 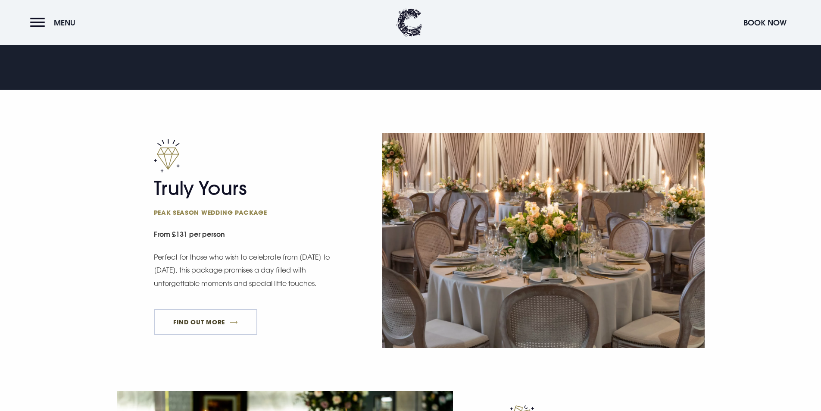 What do you see at coordinates (543, 240) in the screenshot?
I see `img: Wedding reception at a Wedding Venue Northern Ireland` at bounding box center [543, 240].